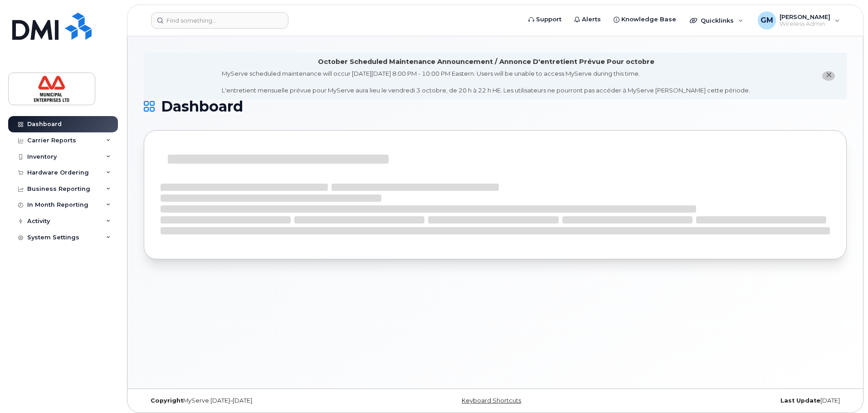 The width and height of the screenshot is (868, 413). Describe the element at coordinates (800, 401) in the screenshot. I see `strong: Last Update` at that location.